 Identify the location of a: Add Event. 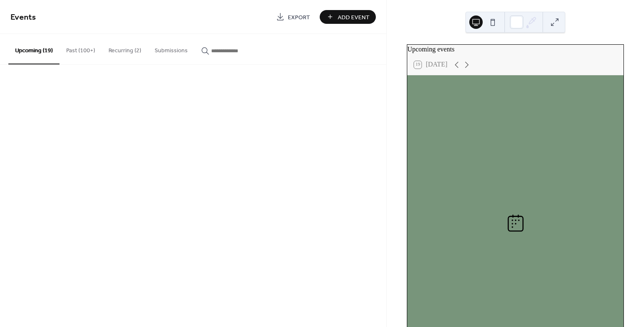
(348, 16).